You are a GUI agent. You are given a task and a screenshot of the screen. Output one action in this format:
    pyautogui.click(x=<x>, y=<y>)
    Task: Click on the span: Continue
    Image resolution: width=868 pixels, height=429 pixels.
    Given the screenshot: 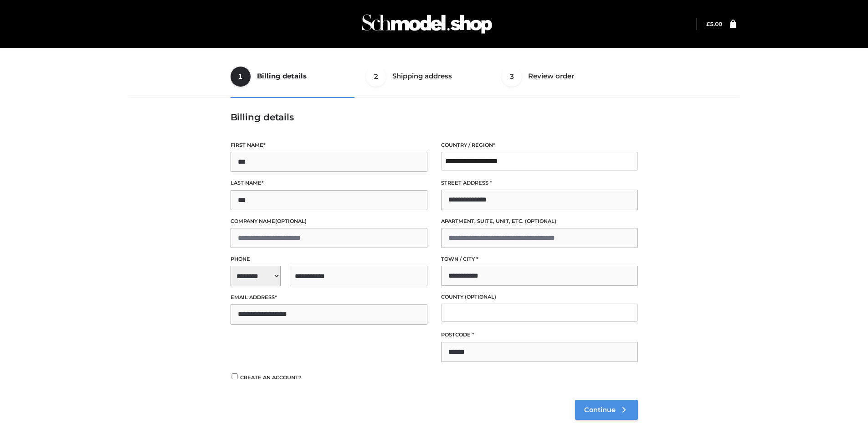 What is the action you would take?
    pyautogui.click(x=600, y=410)
    